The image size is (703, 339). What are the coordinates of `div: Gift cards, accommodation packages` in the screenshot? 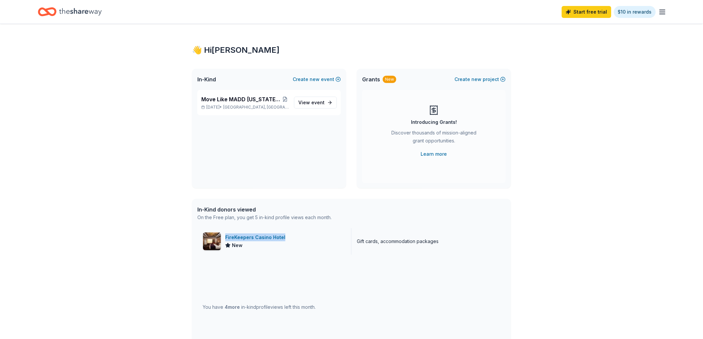 It's located at (398, 241).